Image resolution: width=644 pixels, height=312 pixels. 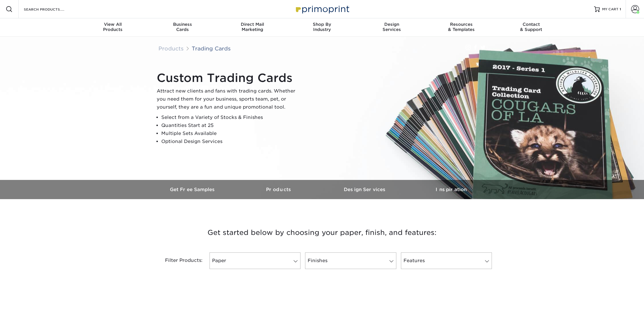 What do you see at coordinates (113, 27) in the screenshot?
I see `div: Products` at bounding box center [113, 27].